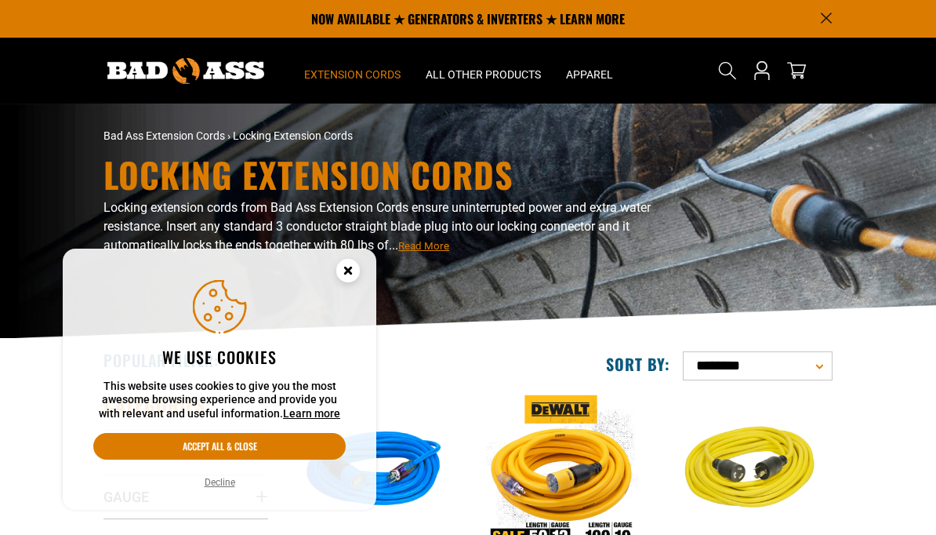 This screenshot has width=936, height=535. Describe the element at coordinates (483, 71) in the screenshot. I see `summary: All Other Products` at that location.